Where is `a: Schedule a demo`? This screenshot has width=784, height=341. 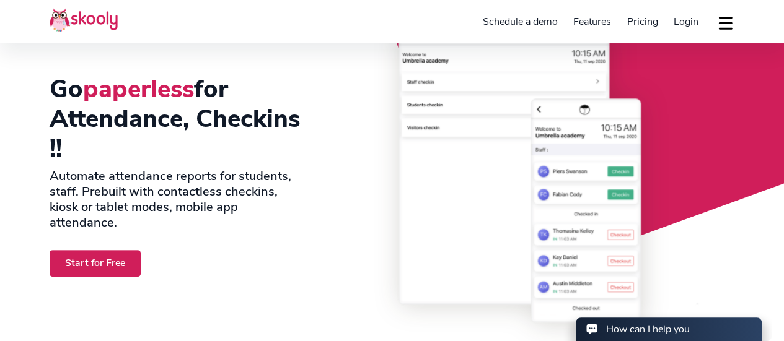 a: Schedule a demo is located at coordinates (520, 22).